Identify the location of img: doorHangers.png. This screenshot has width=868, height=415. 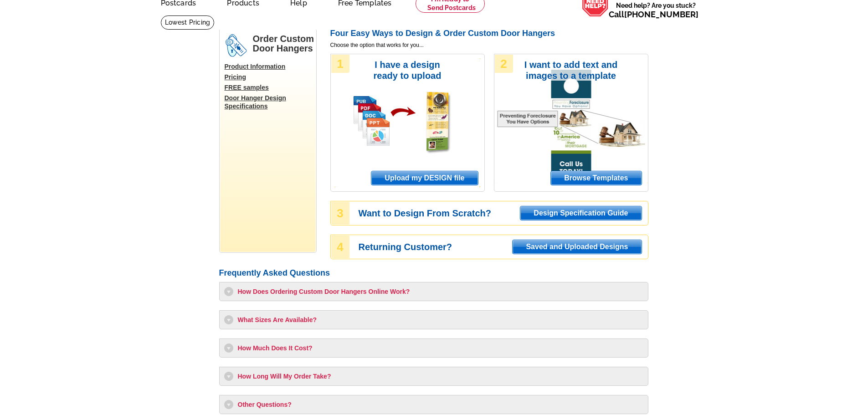
(236, 45).